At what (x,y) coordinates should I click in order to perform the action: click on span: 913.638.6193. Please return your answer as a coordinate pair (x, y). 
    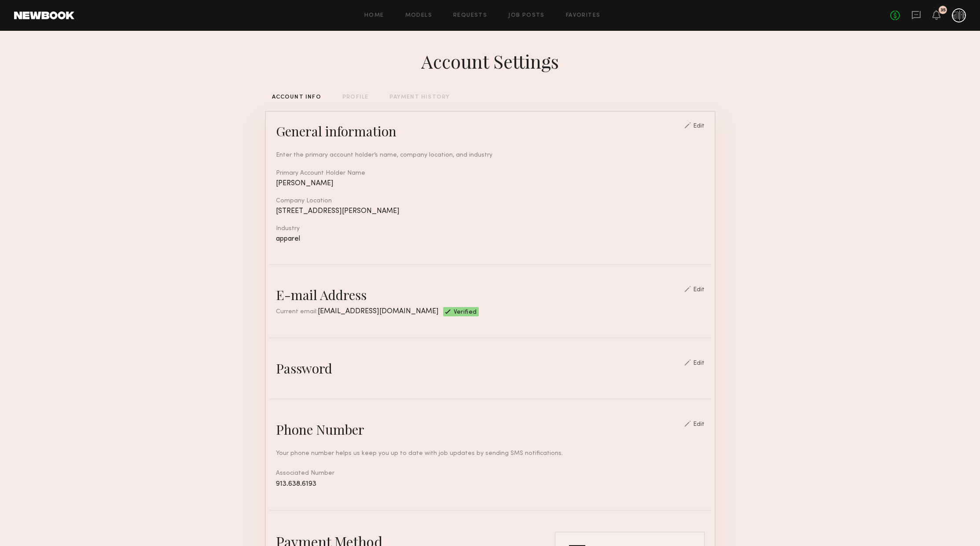
    Looking at the image, I should click on (296, 483).